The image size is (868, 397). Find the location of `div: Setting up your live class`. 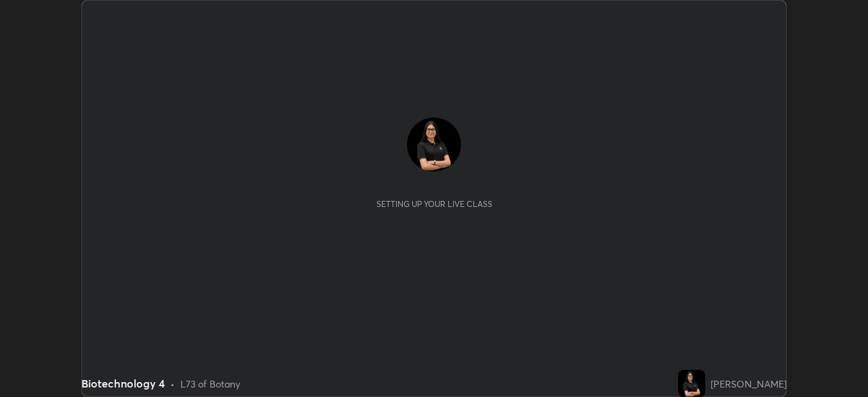

div: Setting up your live class is located at coordinates (434, 203).